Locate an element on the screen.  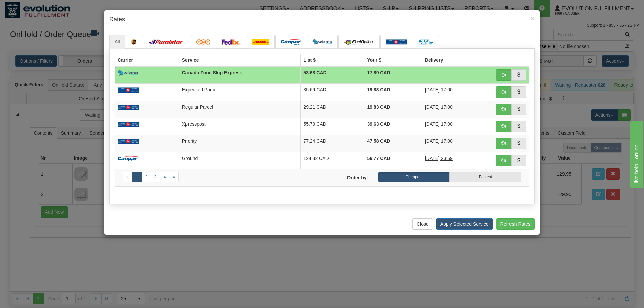
td: 77.24 CAD is located at coordinates (333, 143).